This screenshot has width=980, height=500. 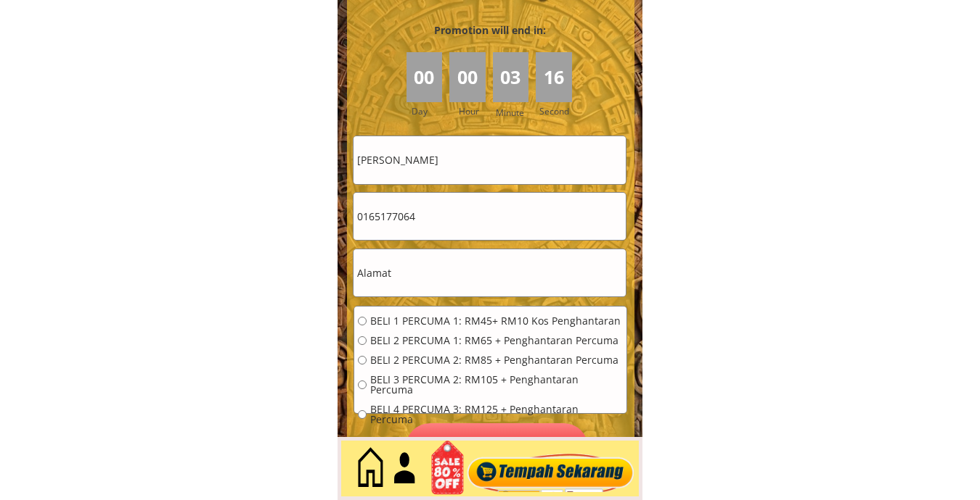 I want to click on span: BELI 4 PERCUMA 3: RM125 + Penghantaran Percuma, so click(x=496, y=415).